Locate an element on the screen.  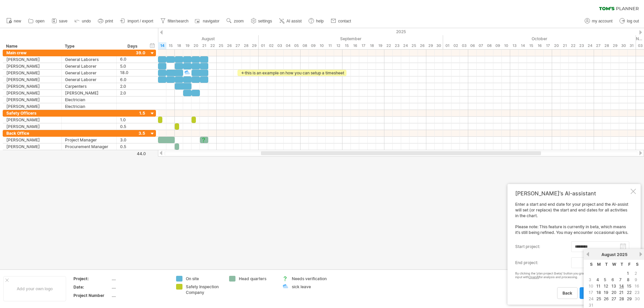
span: Wednesday is located at coordinates (614, 264).